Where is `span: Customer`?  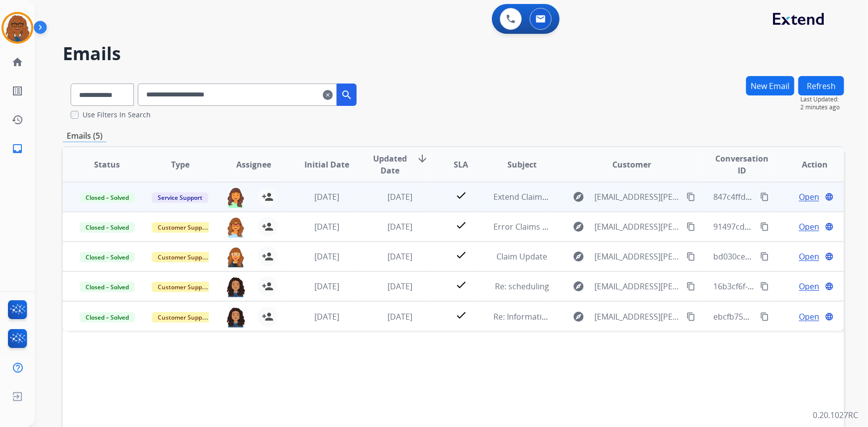
span: Customer is located at coordinates (632, 164).